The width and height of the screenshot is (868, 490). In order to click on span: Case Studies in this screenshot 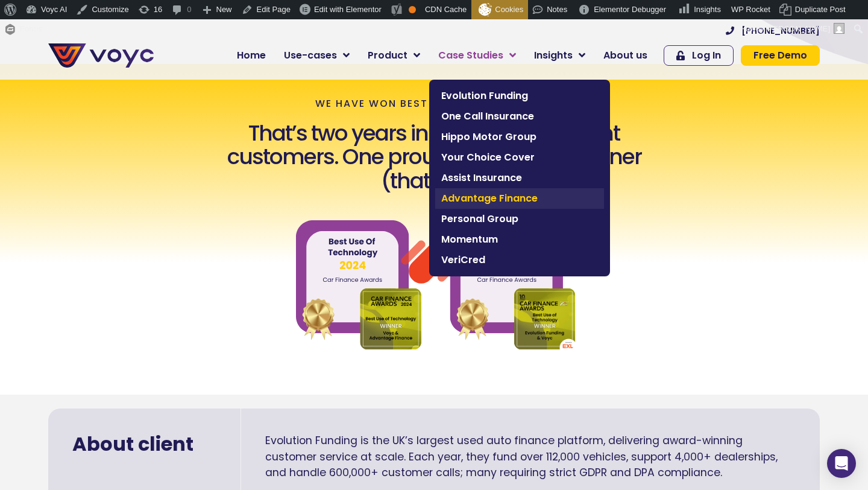, I will do `click(471, 55)`.